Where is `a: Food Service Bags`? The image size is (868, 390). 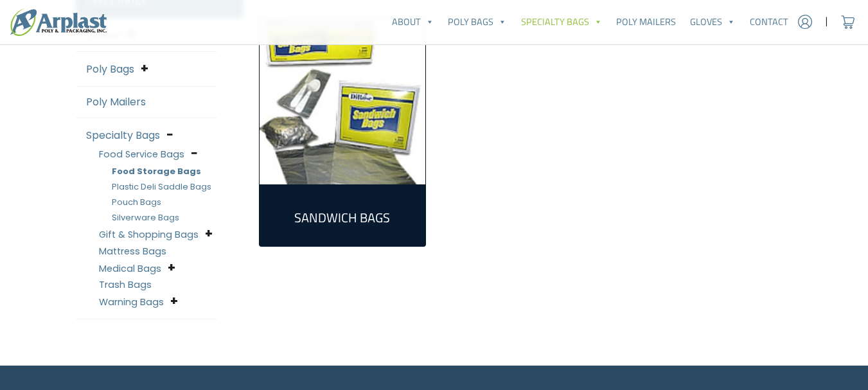 a: Food Service Bags is located at coordinates (141, 154).